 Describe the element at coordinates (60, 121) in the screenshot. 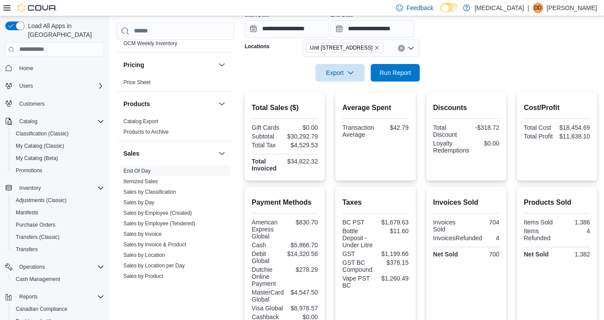

I see `span: Catalog` at that location.